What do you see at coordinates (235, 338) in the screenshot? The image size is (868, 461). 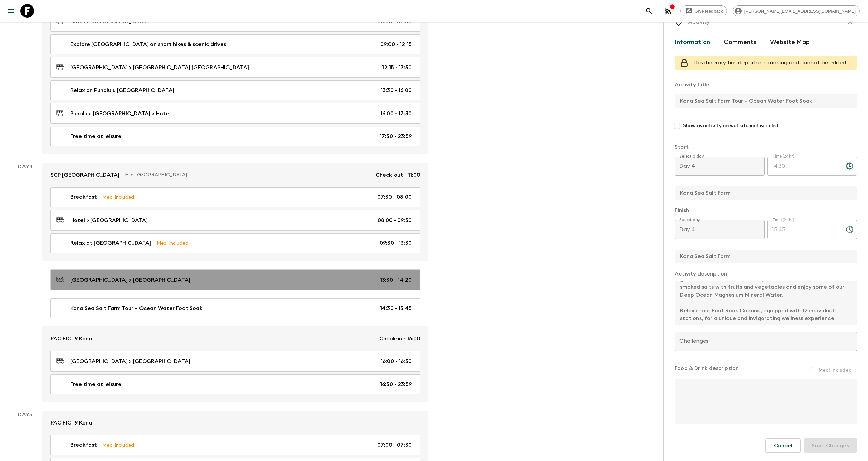 I see `a: PACIFIC 19 KonaCheck-in - 16:00` at bounding box center [235, 338].